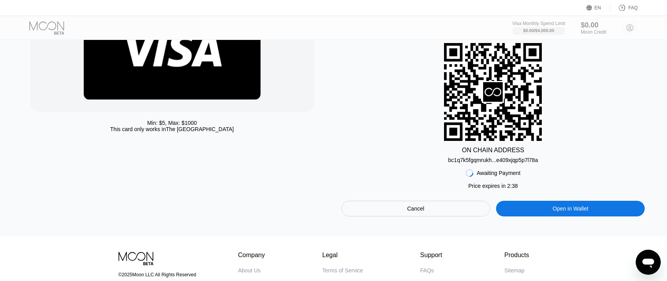  Describe the element at coordinates (493, 186) in the screenshot. I see `div: Price expires in` at that location.